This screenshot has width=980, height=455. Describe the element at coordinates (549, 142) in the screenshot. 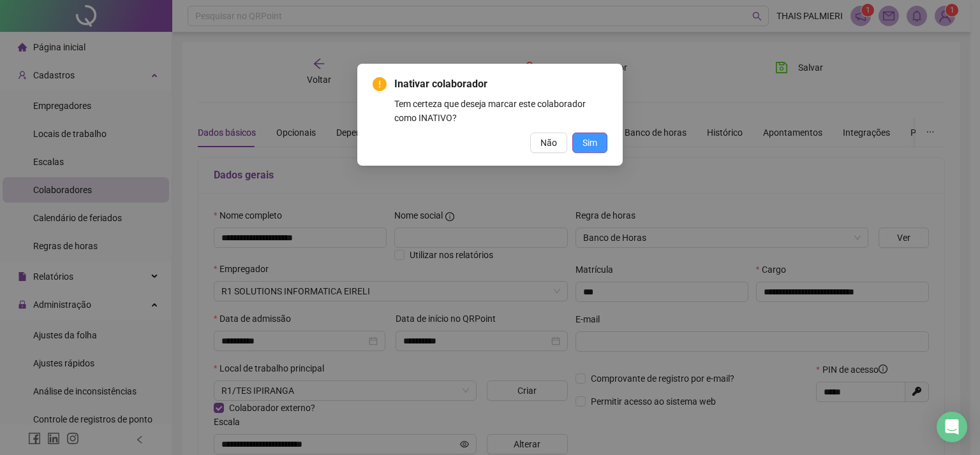

I see `button: Não` at that location.